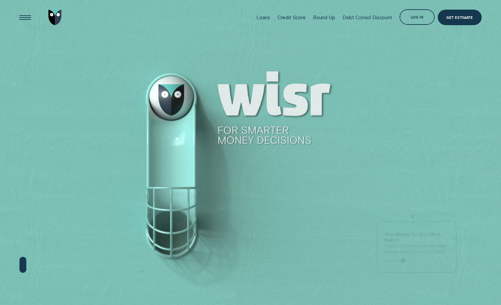 This screenshot has width=501, height=305. I want to click on div: Credit Score, so click(292, 17).